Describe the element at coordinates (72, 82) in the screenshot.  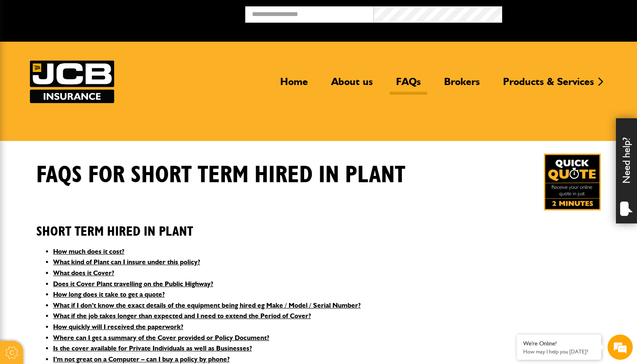
I see `a: JCB Insurance Services` at that location.